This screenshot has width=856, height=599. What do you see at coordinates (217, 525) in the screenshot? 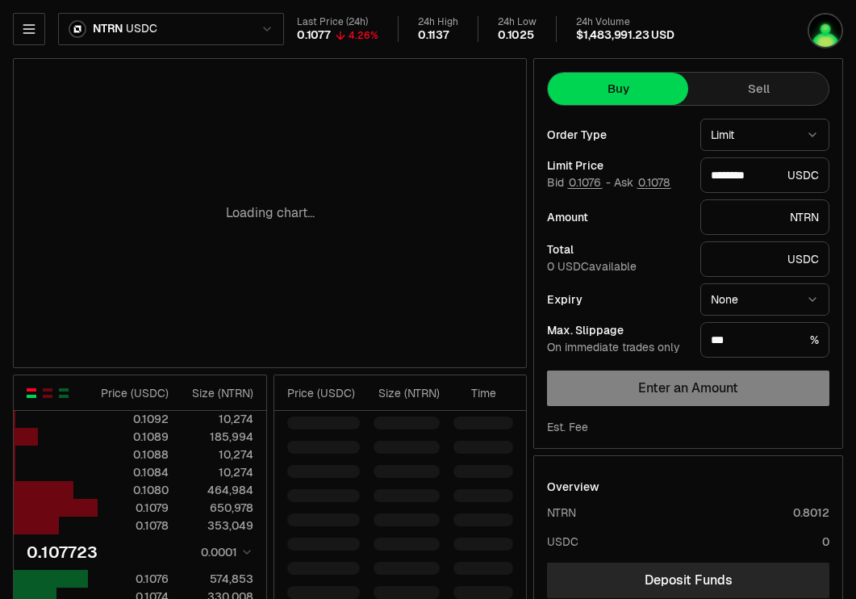
I see `div: 353,049` at bounding box center [217, 525].